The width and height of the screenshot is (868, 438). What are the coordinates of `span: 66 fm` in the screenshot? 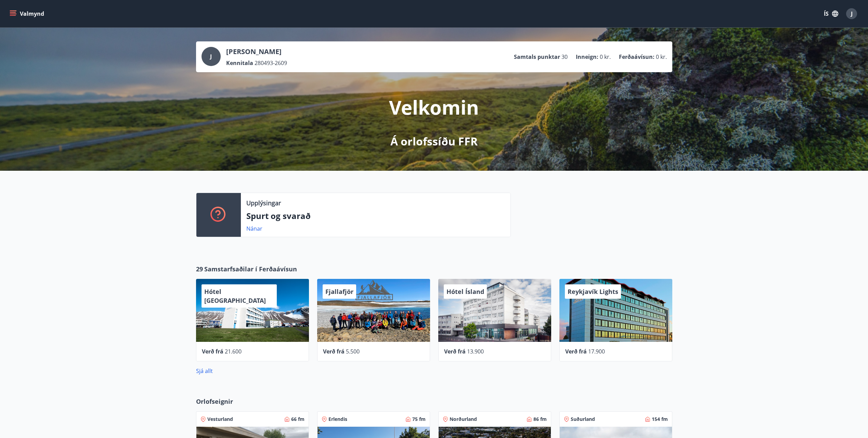 It's located at (298, 419).